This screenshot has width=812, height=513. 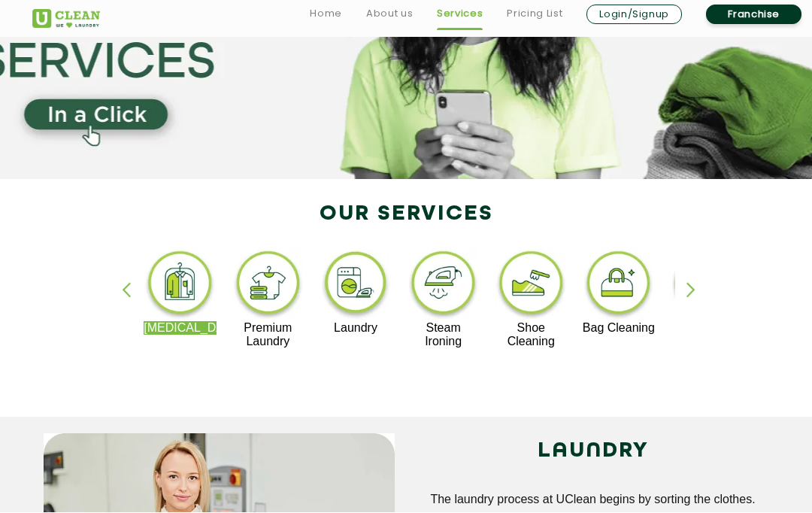 What do you see at coordinates (268, 336) in the screenshot?
I see `p: Premium Laundry` at bounding box center [268, 336].